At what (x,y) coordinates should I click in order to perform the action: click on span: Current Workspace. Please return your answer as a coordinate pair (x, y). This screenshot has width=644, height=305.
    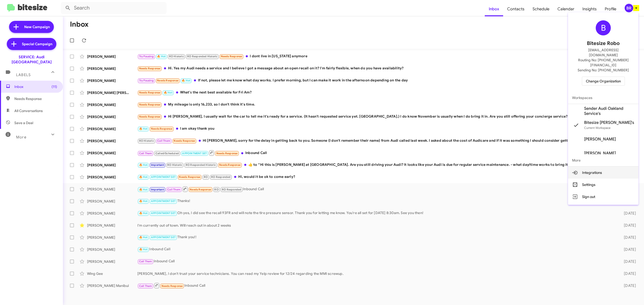
    Looking at the image, I should click on (597, 128).